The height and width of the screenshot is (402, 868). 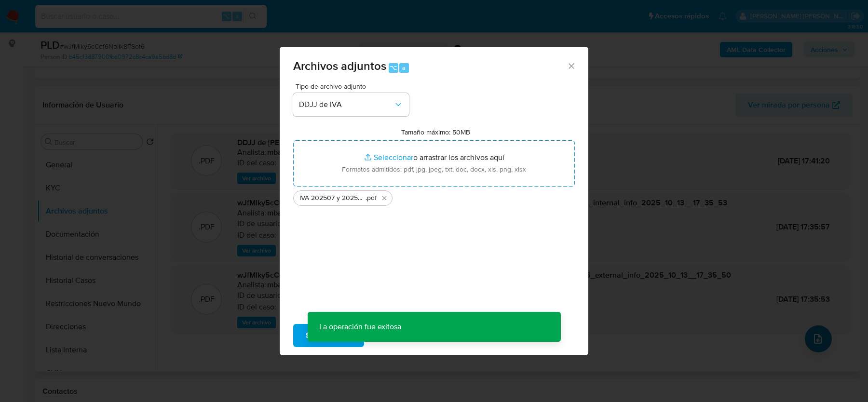 What do you see at coordinates (361, 327) in the screenshot?
I see `p: La operación fue exitosa` at bounding box center [361, 327].